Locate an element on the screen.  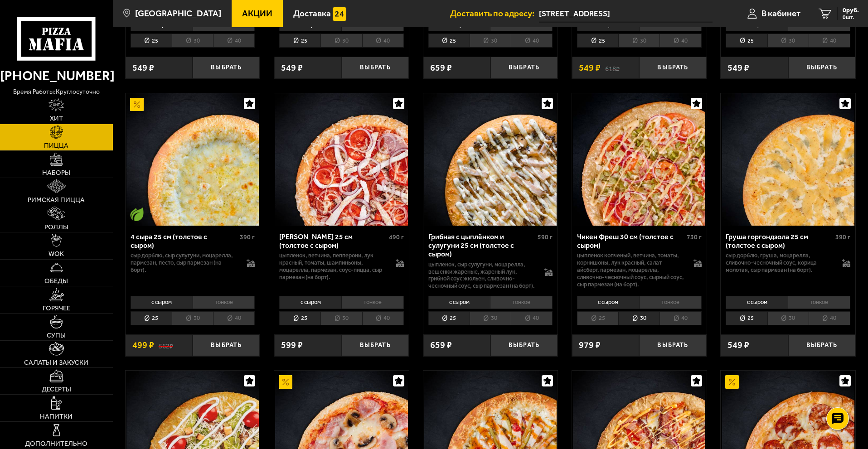
a: Чикен Фреш 30 см (толстое с сыром) is located at coordinates (639, 159).